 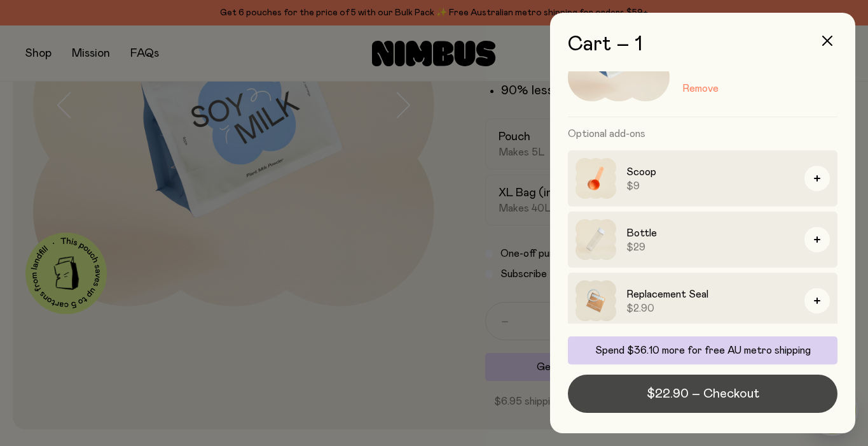 What do you see at coordinates (710, 172) in the screenshot?
I see `h3: Scoop` at bounding box center [710, 172].